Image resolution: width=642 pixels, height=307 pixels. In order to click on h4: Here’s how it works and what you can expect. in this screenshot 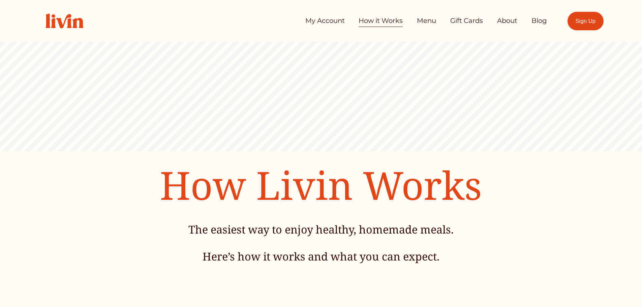, I will do `click(321, 256)`.